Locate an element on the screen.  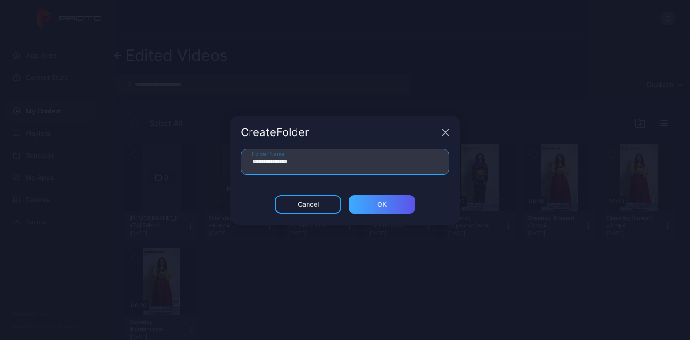
div: Create Folder is located at coordinates (339, 132).